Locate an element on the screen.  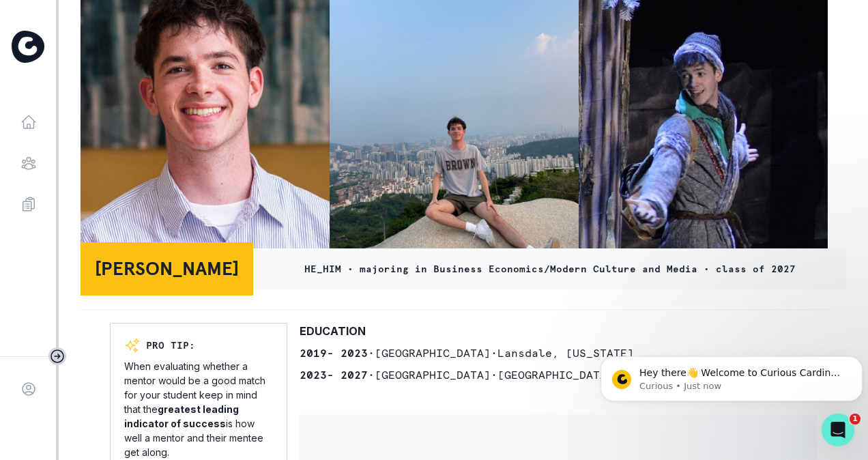
span: 1 is located at coordinates (855, 419).